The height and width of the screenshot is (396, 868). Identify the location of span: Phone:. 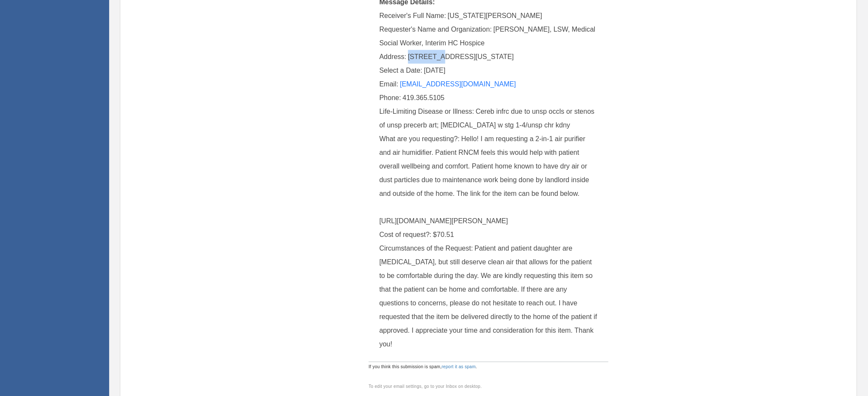
(390, 98).